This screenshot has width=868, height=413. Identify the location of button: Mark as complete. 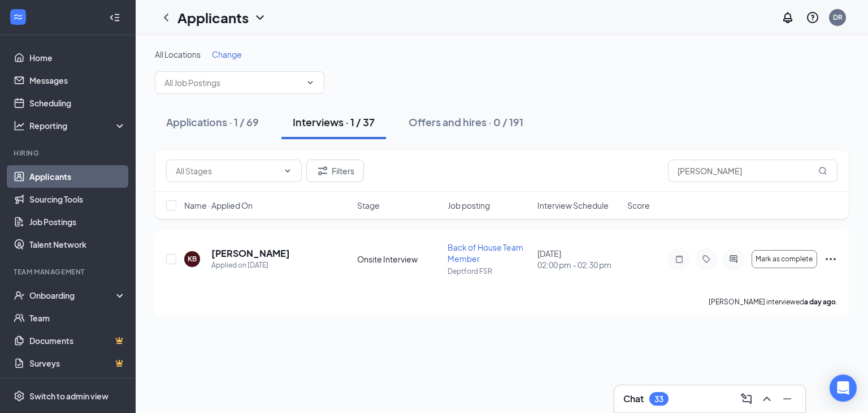
(784, 259).